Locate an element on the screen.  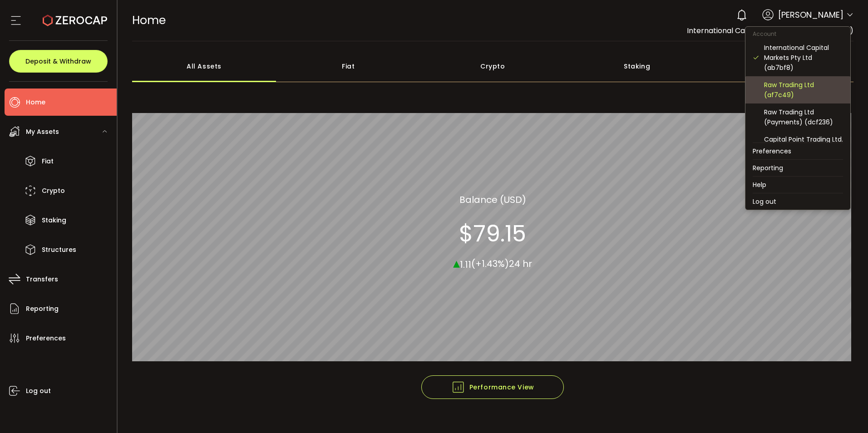
div: Chat Widget is located at coordinates (845, 412).